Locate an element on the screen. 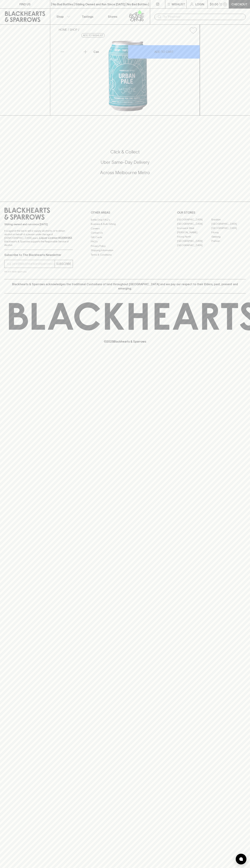 This screenshot has width=250, height=868. h5: Across Melbourne Metro is located at coordinates (125, 173).